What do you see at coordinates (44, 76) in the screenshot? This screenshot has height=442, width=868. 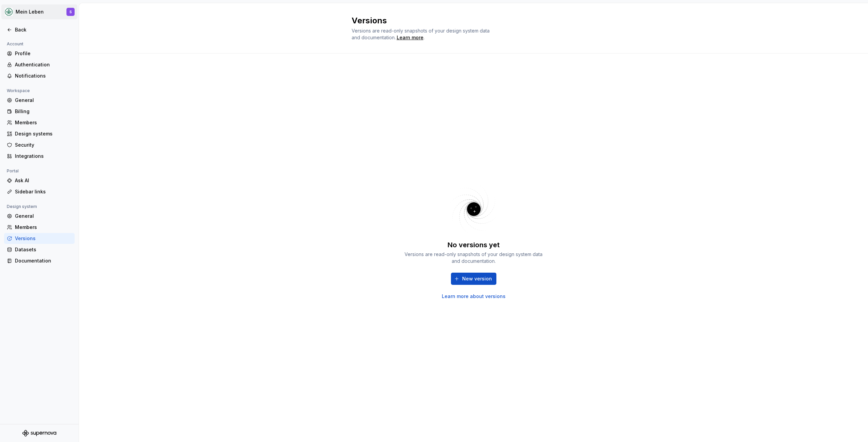 I see `div: Notifications` at bounding box center [44, 76].